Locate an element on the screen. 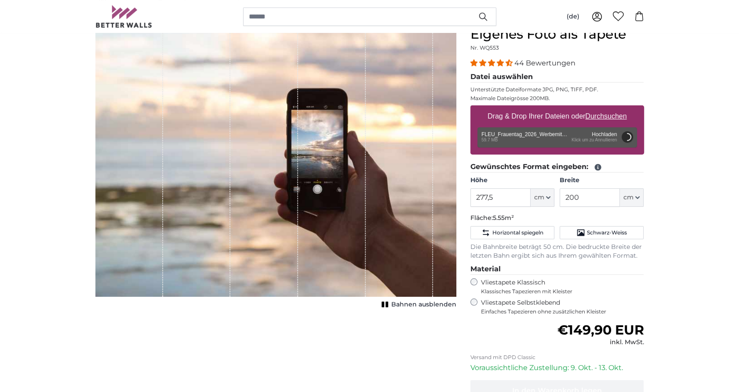  button: Horizontal spiegeln is located at coordinates (512, 233).